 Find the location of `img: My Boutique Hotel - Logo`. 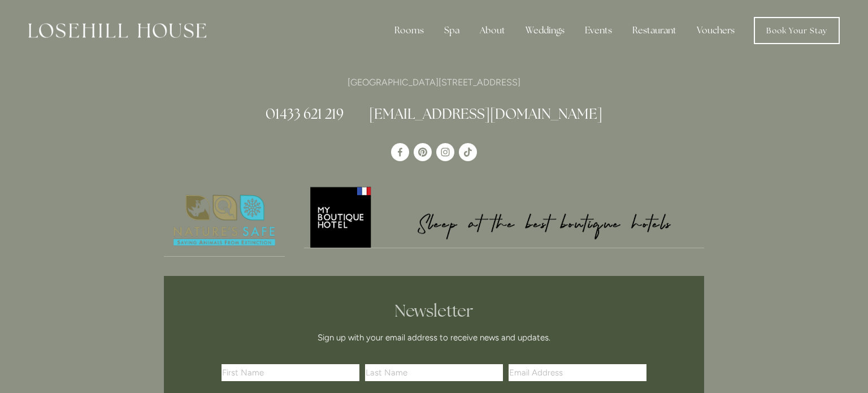

img: My Boutique Hotel - Logo is located at coordinates (504, 216).